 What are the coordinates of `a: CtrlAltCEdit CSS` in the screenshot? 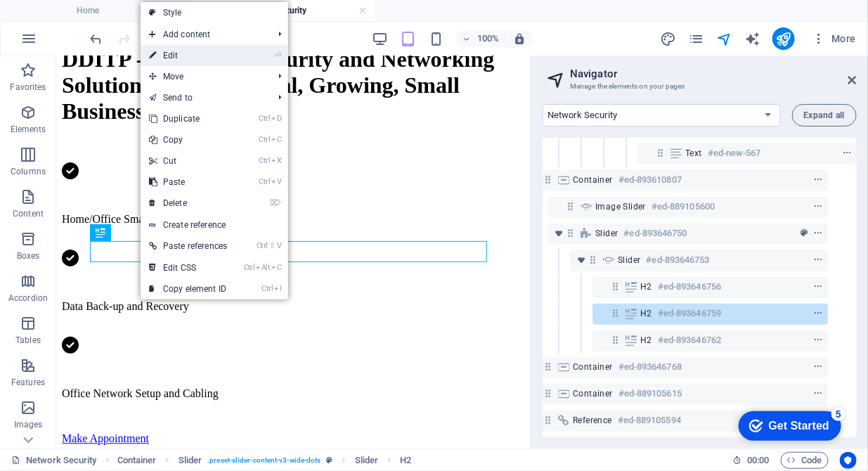 It's located at (187, 267).